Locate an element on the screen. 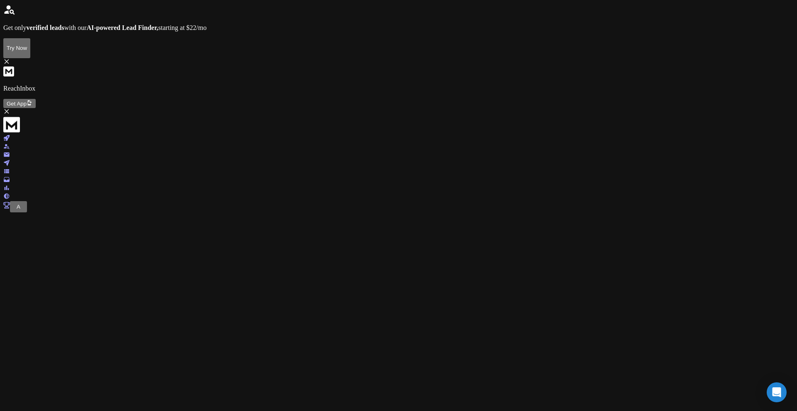 The height and width of the screenshot is (411, 797). button: Get App is located at coordinates (20, 103).